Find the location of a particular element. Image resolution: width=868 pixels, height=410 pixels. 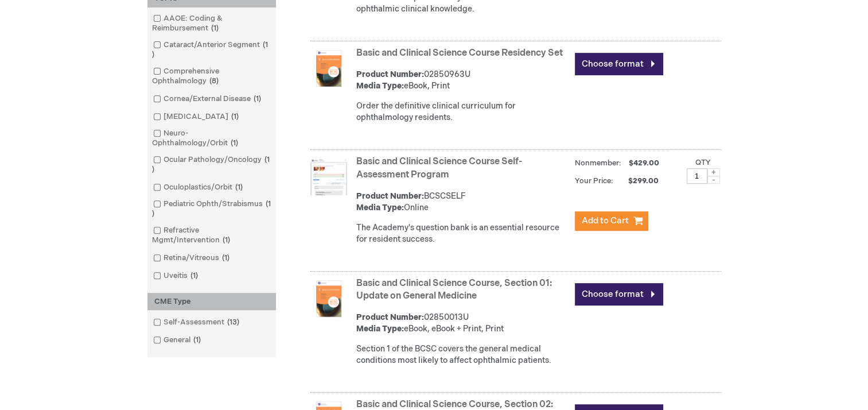

a: Cataract/Anterior Segment1 is located at coordinates (212, 50).